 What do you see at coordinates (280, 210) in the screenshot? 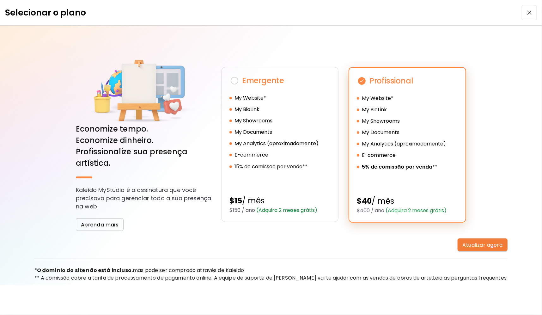
I see `h5: $150 / ano` at bounding box center [280, 210].